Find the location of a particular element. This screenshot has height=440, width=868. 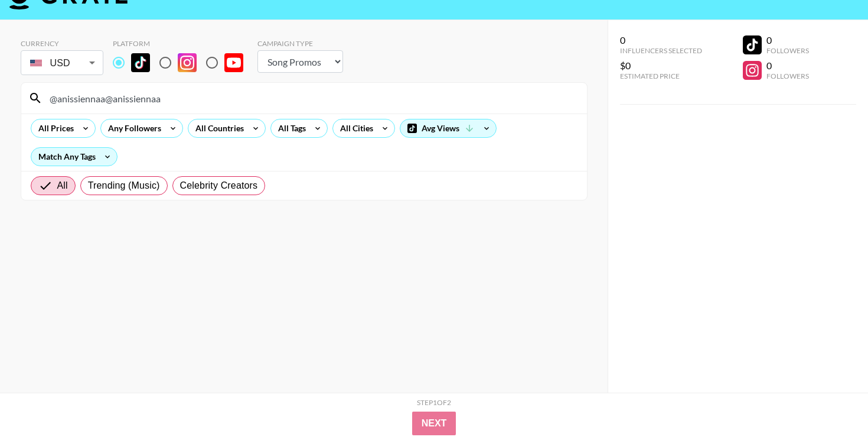

div: All Cities is located at coordinates (355, 128).